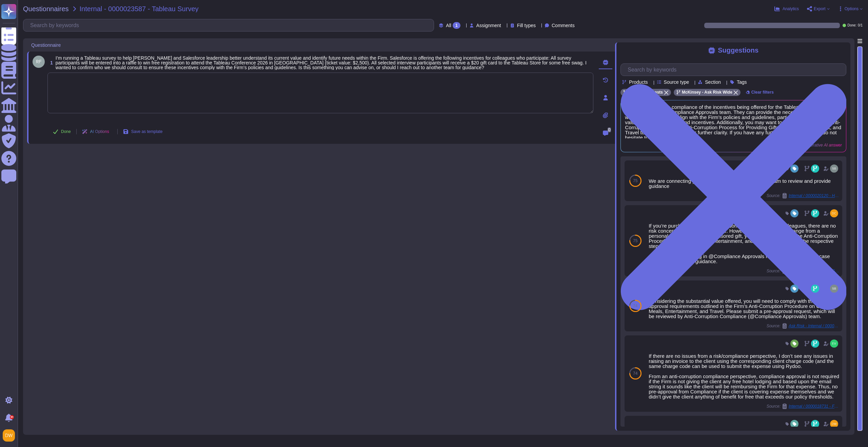 The image size is (868, 447). What do you see at coordinates (803, 406) in the screenshot?
I see `span: Source:` at bounding box center [803, 406].